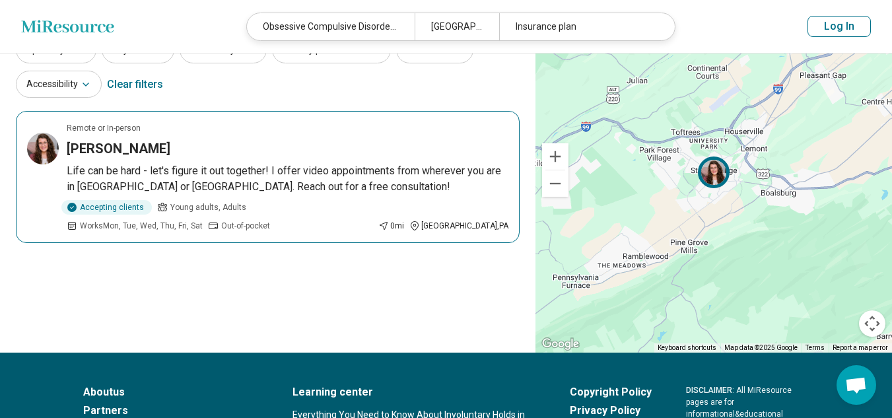 The height and width of the screenshot is (418, 892). Describe the element at coordinates (709, 390) in the screenshot. I see `span: DISCLAIMER` at that location.